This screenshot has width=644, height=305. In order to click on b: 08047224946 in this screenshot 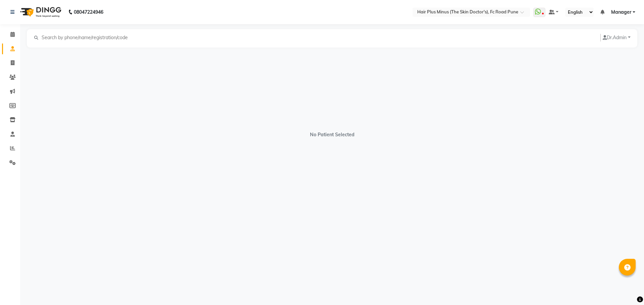, I will do `click(89, 12)`.